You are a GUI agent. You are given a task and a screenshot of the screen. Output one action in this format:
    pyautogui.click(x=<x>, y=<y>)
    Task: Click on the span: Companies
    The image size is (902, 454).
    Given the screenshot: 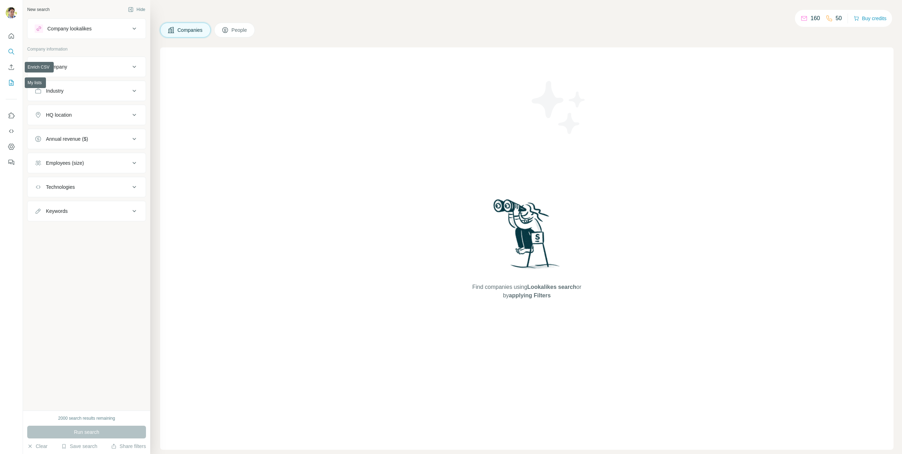 What is the action you would take?
    pyautogui.click(x=190, y=30)
    